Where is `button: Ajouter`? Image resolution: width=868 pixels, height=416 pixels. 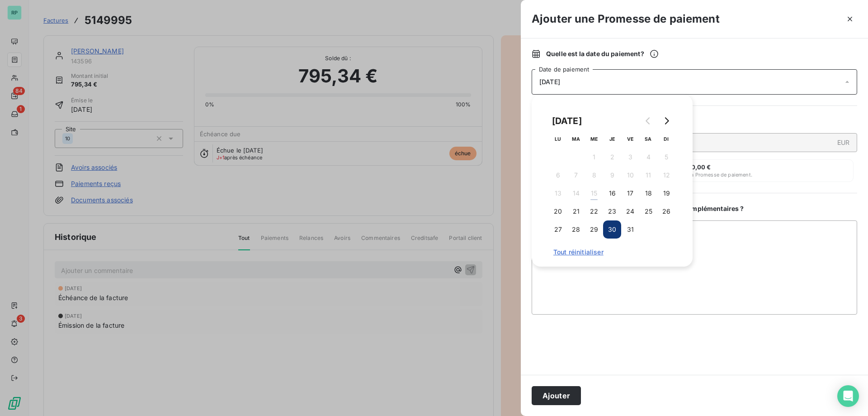
button: Ajouter is located at coordinates (557, 396).